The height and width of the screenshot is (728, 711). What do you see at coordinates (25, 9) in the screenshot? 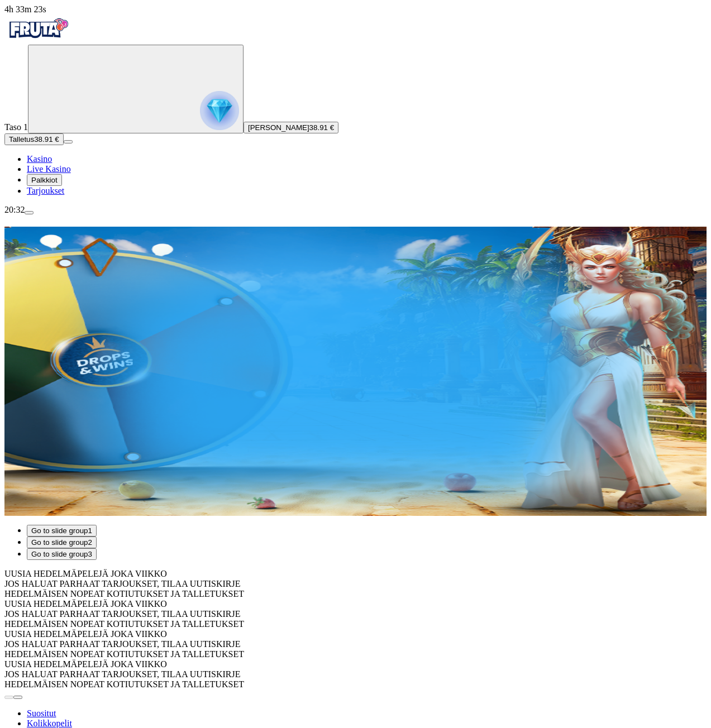
I see `span: user session time` at bounding box center [25, 9].